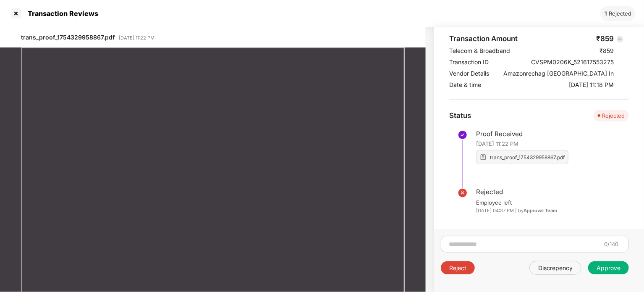 The height and width of the screenshot is (292, 644). Describe the element at coordinates (479, 50) in the screenshot. I see `div: Telecom & Broadband` at that location.